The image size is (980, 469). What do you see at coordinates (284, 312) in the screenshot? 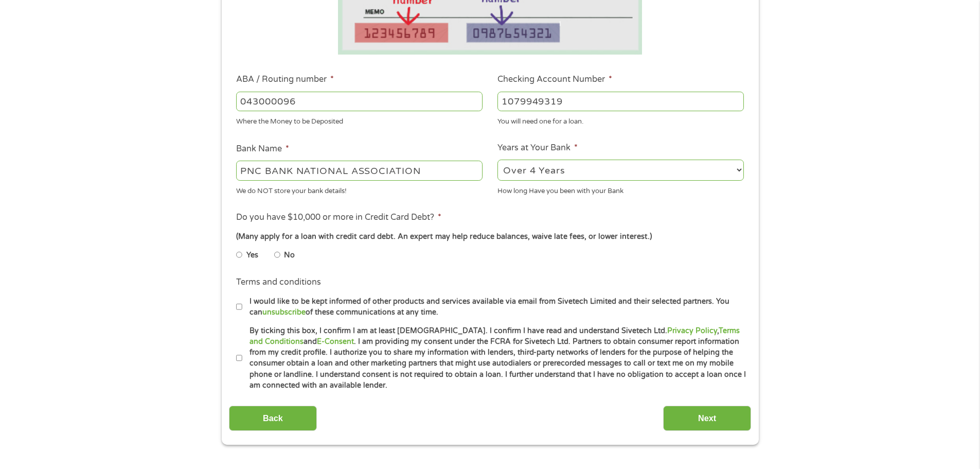
I see `a: unsubscribe` at bounding box center [284, 312].